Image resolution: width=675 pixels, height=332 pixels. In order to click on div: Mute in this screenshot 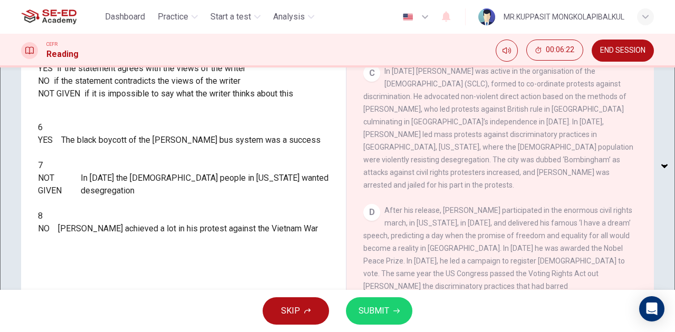, I will do `click(507, 51)`.